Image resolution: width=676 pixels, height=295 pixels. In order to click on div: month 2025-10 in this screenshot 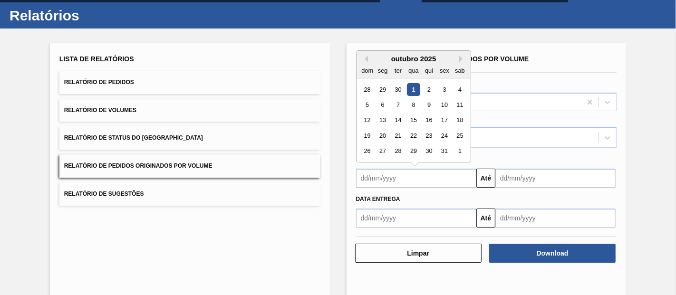, I will do `click(413, 120)`.